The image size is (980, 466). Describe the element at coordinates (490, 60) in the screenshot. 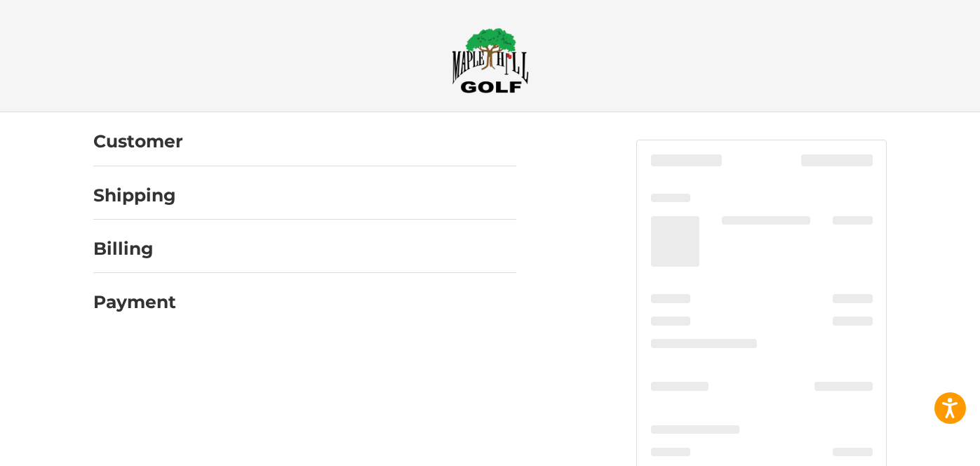

I see `img: Maple Hill Golf` at that location.